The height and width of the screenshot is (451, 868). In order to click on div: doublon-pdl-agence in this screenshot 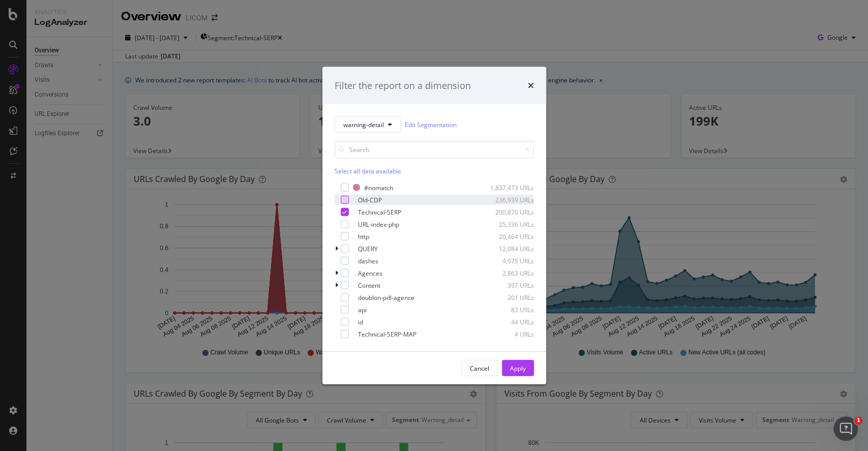, I will do `click(386, 297)`.